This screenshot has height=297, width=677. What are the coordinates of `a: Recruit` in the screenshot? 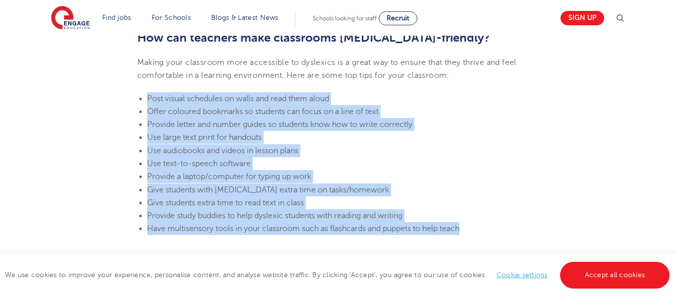 It's located at (398, 18).